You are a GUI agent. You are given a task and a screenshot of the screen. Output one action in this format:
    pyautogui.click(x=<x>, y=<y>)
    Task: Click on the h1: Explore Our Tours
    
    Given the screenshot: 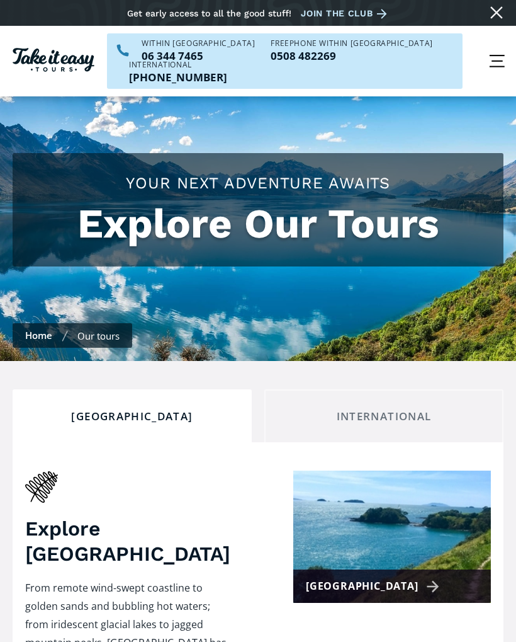 What is the action you would take?
    pyautogui.click(x=258, y=224)
    